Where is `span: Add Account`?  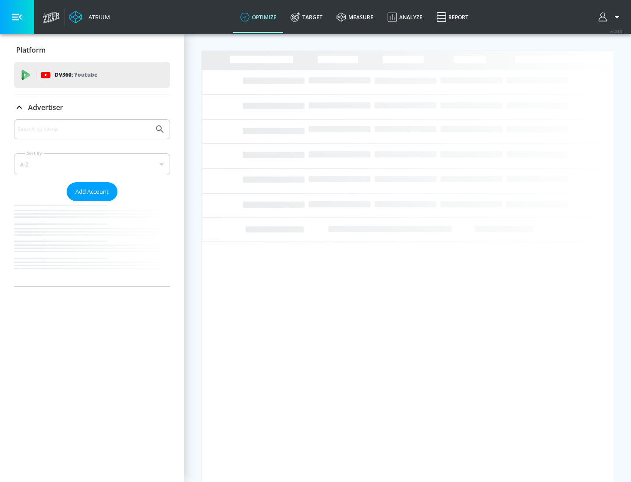
span: Add Account is located at coordinates (92, 191).